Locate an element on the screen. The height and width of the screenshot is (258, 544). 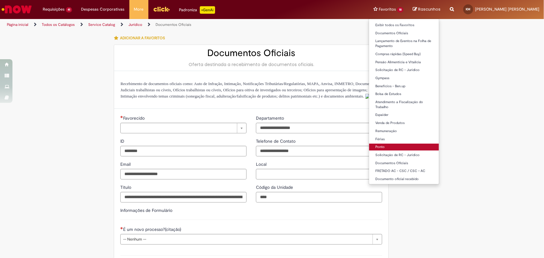
a: Venda de Produtos is located at coordinates (404, 123).